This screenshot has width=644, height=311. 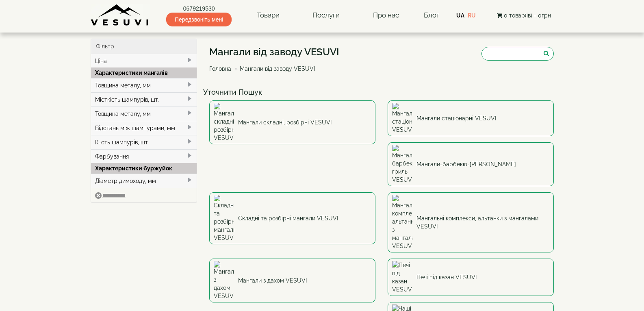 What do you see at coordinates (268, 15) in the screenshot?
I see `a: Товари` at bounding box center [268, 15].